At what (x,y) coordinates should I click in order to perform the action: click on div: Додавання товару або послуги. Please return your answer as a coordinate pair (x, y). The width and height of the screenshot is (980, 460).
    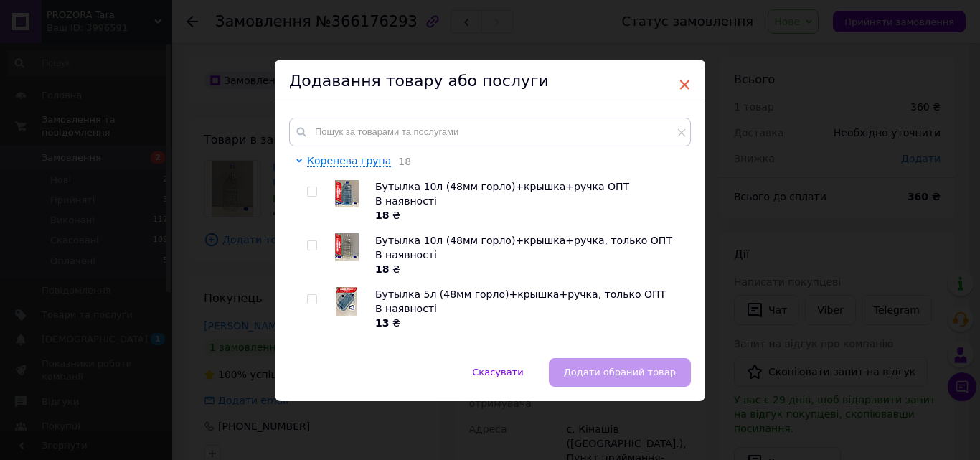
    Looking at the image, I should click on (490, 81).